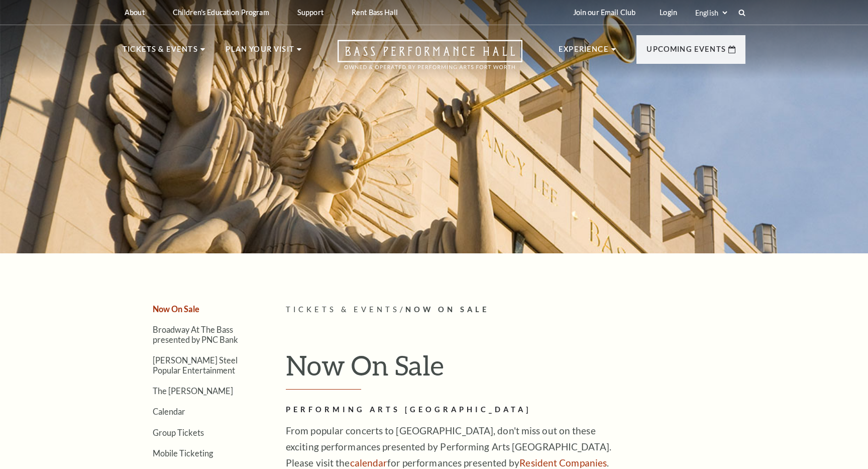 This screenshot has height=469, width=868. I want to click on p: Experience, so click(583, 53).